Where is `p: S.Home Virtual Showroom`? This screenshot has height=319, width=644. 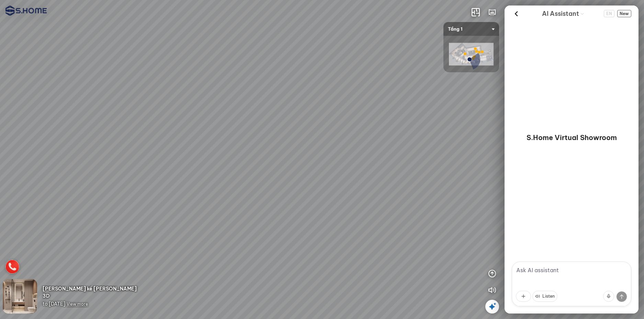 p: S.Home Virtual Showroom is located at coordinates (572, 138).